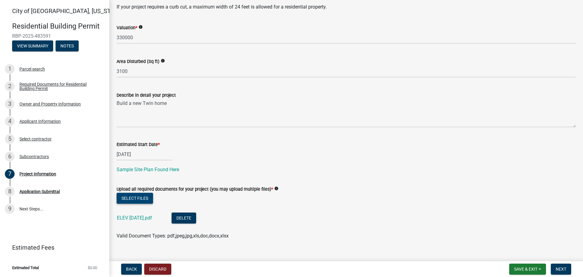  What do you see at coordinates (92, 267) in the screenshot?
I see `span: $0.00` at bounding box center [92, 267].